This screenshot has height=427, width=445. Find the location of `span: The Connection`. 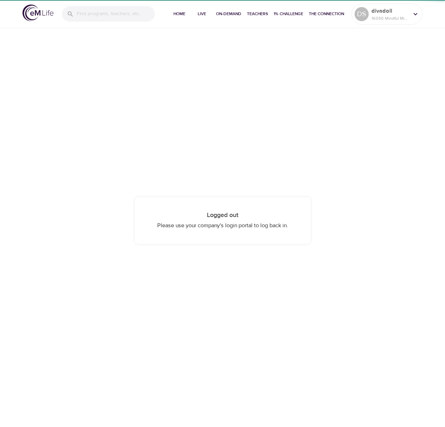

span: The Connection is located at coordinates (327, 14).